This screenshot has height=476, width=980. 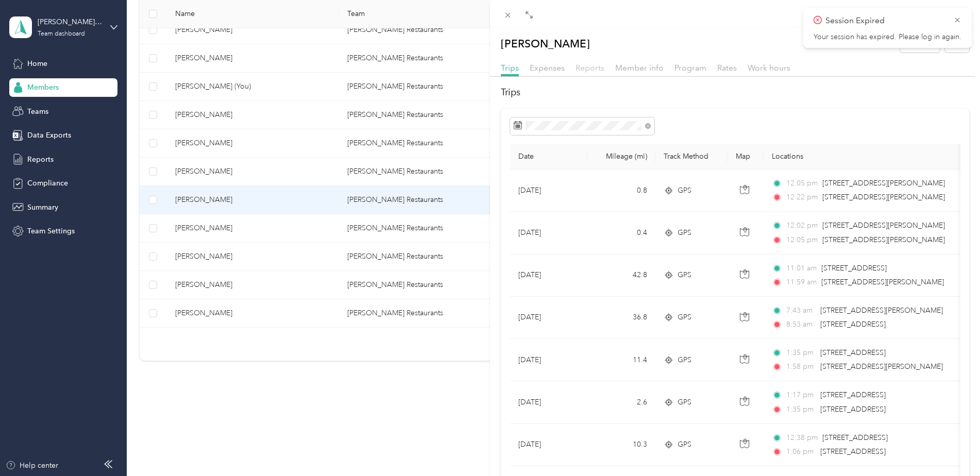 What do you see at coordinates (510, 67) in the screenshot?
I see `span: Trips` at bounding box center [510, 67].